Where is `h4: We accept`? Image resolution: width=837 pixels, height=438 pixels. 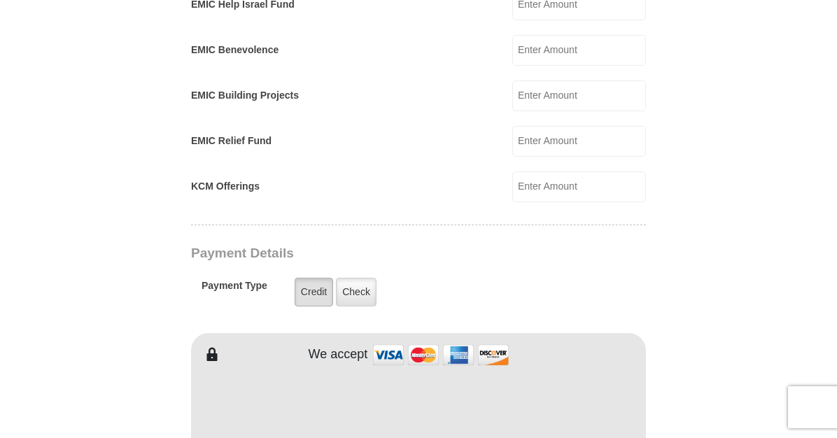 h4: We accept is located at coordinates (338, 355).